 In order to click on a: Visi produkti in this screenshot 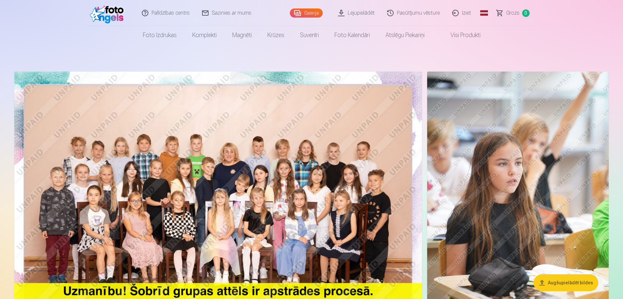, I will do `click(460, 35)`.